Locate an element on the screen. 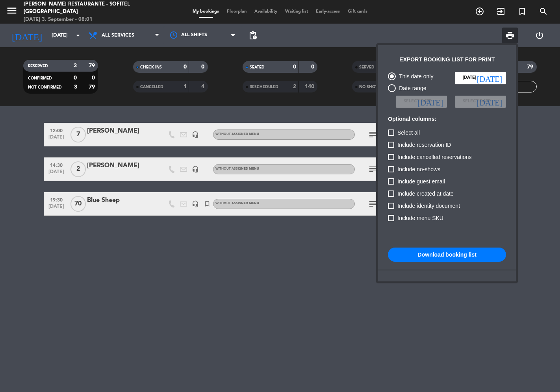  span: pending_actions is located at coordinates (253, 36).